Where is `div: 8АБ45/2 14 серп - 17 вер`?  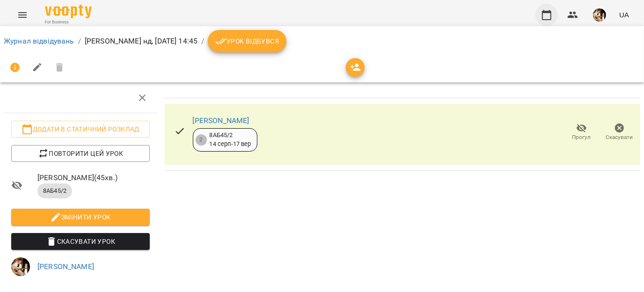
div: 8АБ45/2 14 серп - 17 вер is located at coordinates (230, 140).